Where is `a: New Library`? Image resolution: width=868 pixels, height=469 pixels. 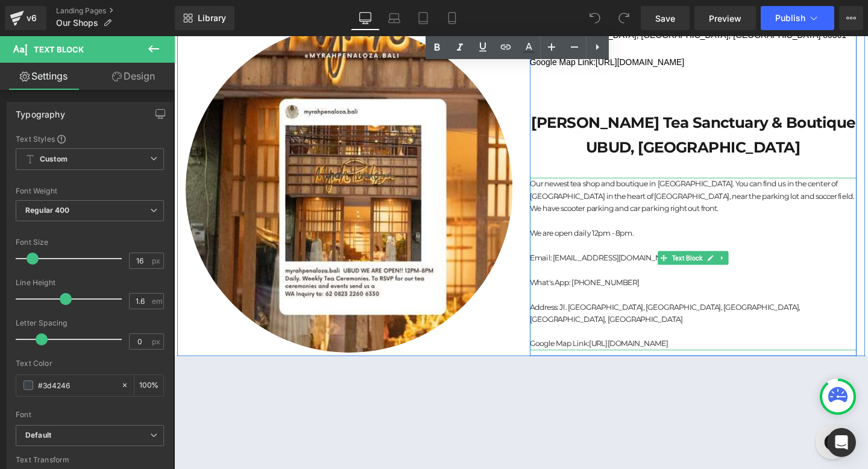 a: New Library is located at coordinates (204, 18).